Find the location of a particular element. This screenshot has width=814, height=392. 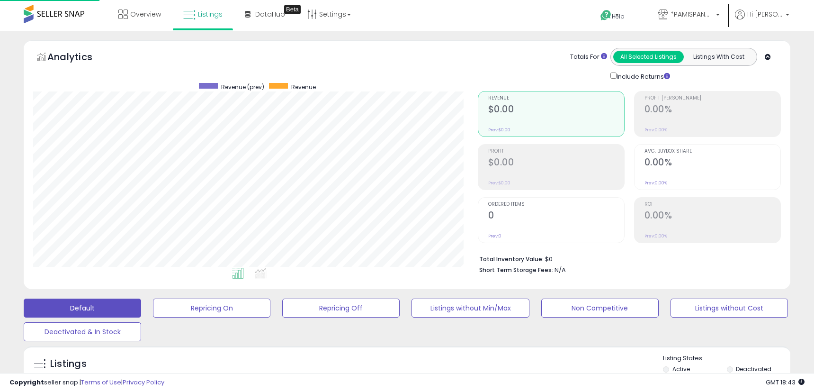

span: N/A is located at coordinates (560, 270).